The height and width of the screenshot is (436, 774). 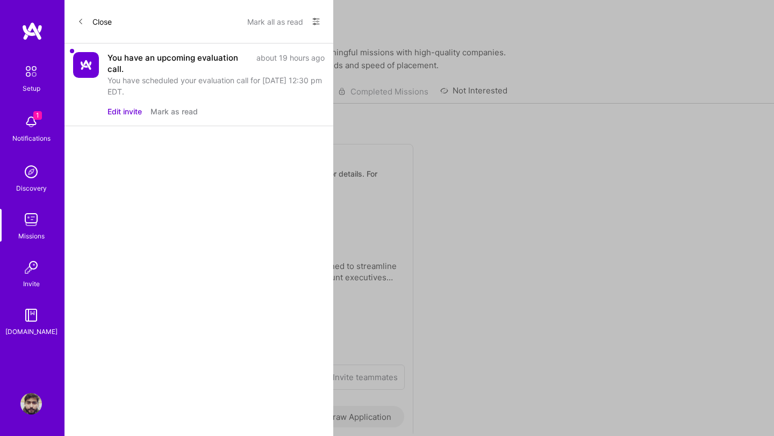 I want to click on img: User Avatar, so click(x=31, y=404).